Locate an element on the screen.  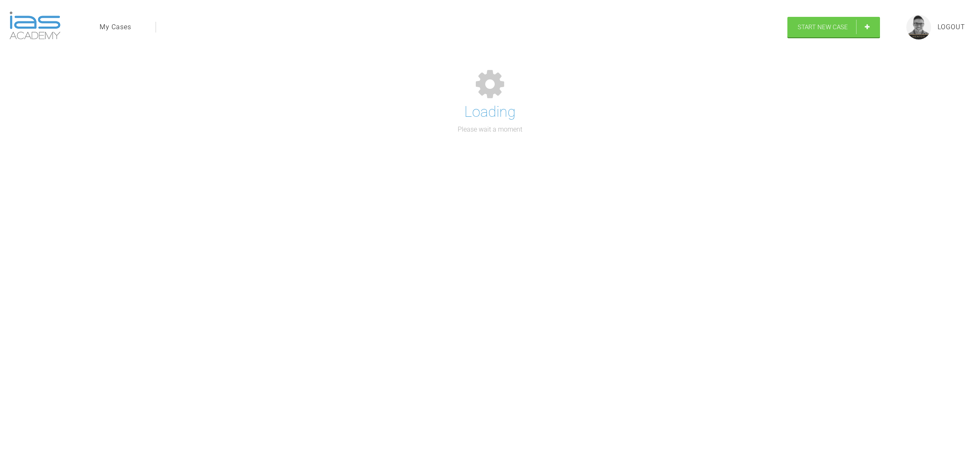
img: profile.png is located at coordinates (918, 27).